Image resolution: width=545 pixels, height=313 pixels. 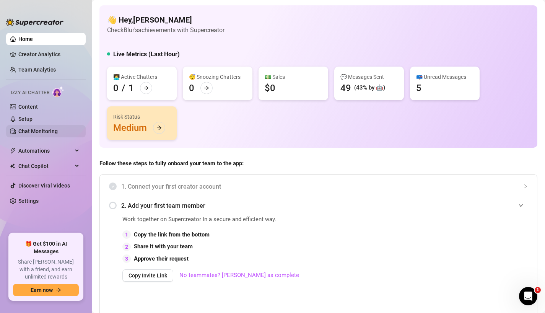 I want to click on span: Work together on Supercreator in a secure and efficient way., so click(x=239, y=220).